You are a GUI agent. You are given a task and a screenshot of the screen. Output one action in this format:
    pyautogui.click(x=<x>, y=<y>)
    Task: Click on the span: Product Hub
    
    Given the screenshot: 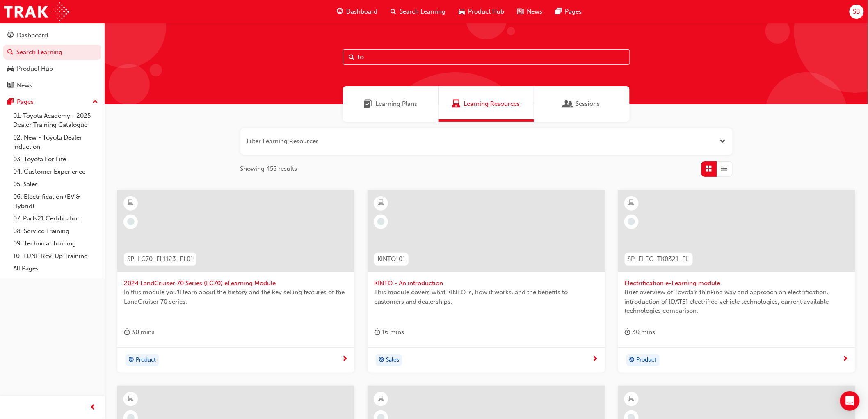 What is the action you would take?
    pyautogui.click(x=487, y=11)
    